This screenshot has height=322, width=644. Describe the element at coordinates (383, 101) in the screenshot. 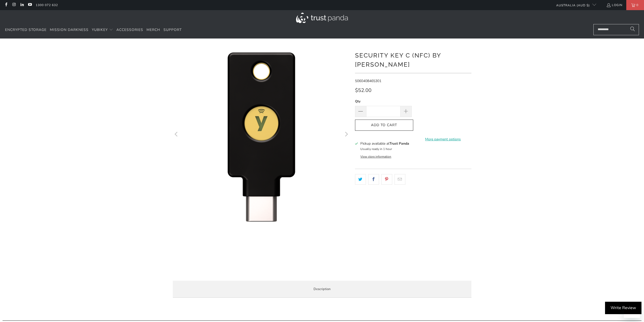

I see `label: Qty` at that location.